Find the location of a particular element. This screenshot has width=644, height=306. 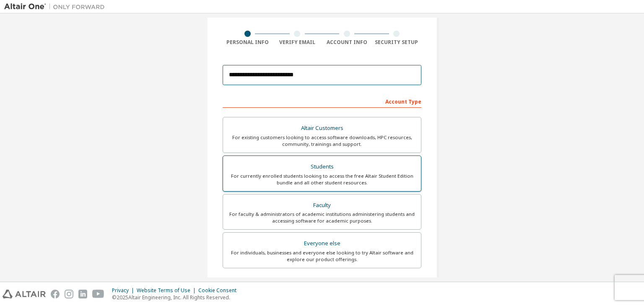

p: © 2025 Altair Engineering, Inc. All Rights Reserved. is located at coordinates (177, 297).